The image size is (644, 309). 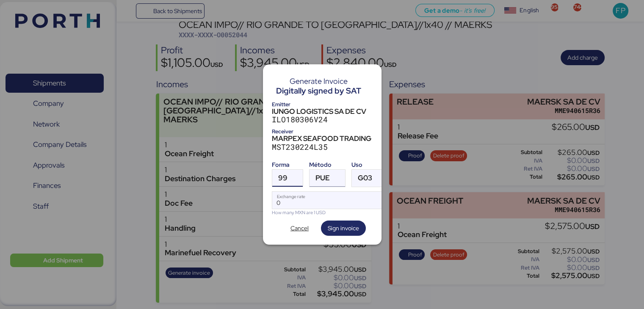 I want to click on div: Digitally signed by SAT, so click(x=318, y=91).